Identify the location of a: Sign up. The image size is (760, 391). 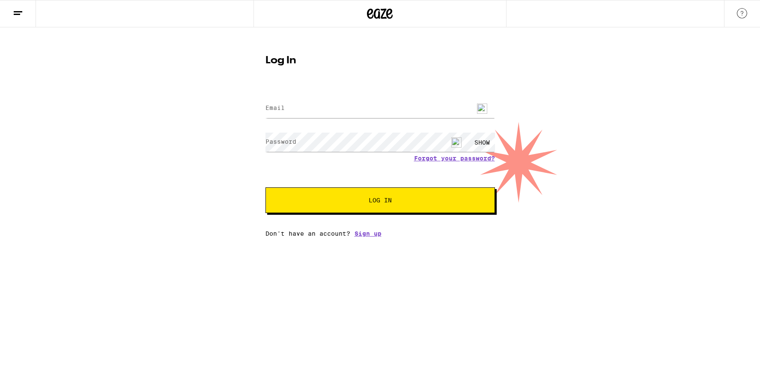
(368, 234).